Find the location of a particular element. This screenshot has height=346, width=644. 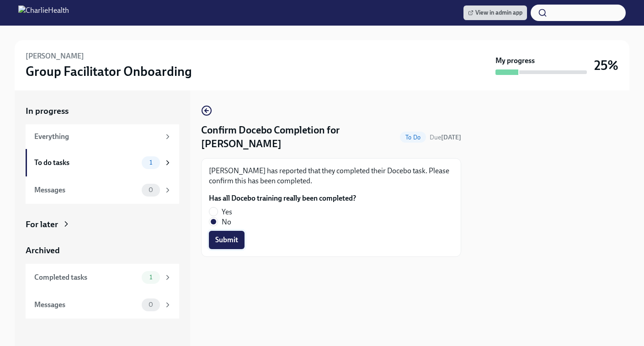

a: For later is located at coordinates (103, 224).